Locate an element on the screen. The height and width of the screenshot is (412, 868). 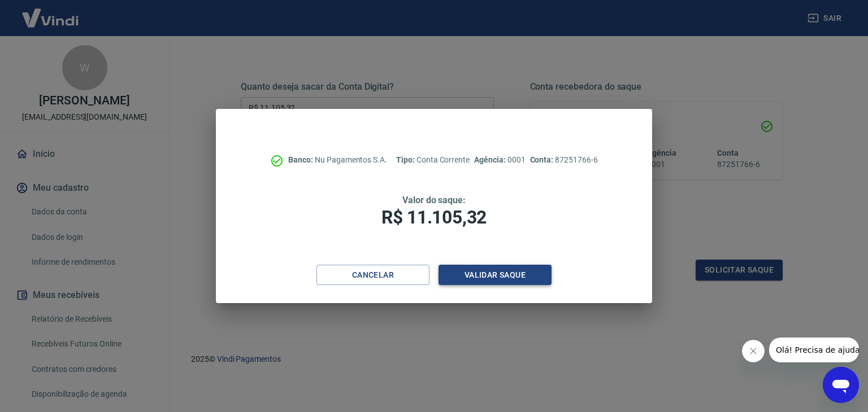
span: Tipo: is located at coordinates (406, 160).